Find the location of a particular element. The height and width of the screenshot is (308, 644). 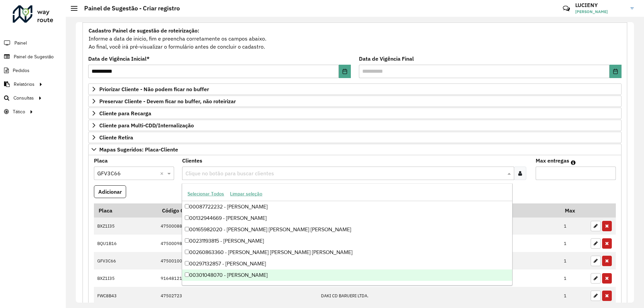

button: Adicionar is located at coordinates (110, 192).